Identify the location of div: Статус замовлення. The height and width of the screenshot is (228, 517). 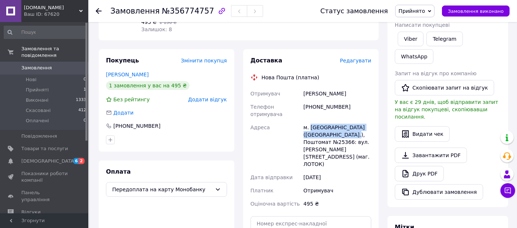
(354, 11).